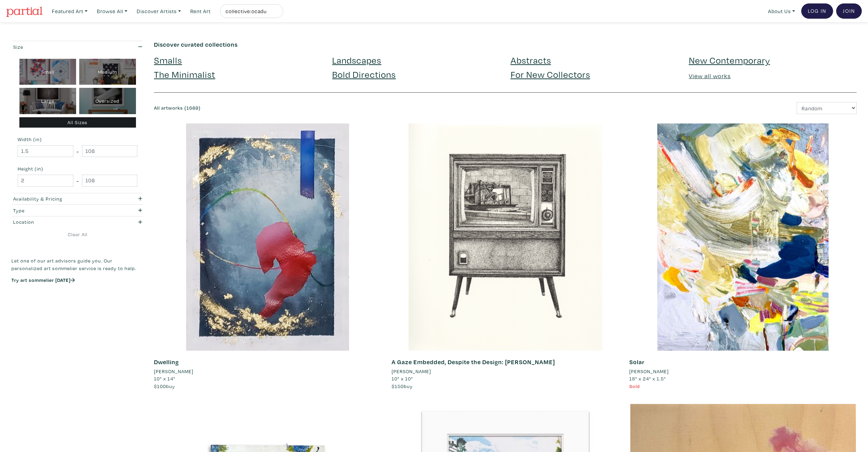 The width and height of the screenshot is (868, 452). Describe the element at coordinates (78, 47) in the screenshot. I see `button: Size` at that location.